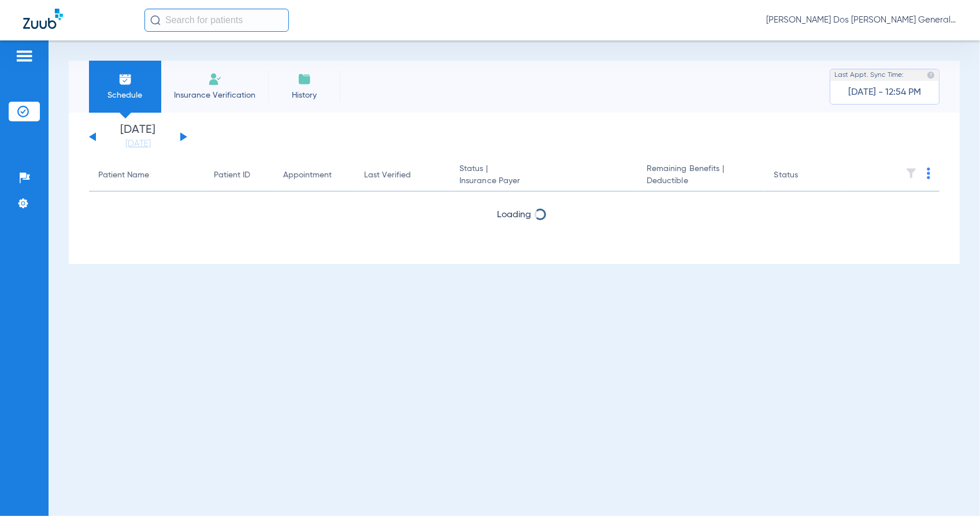  What do you see at coordinates (544, 175) in the screenshot?
I see `th: Status |` at bounding box center [544, 175].